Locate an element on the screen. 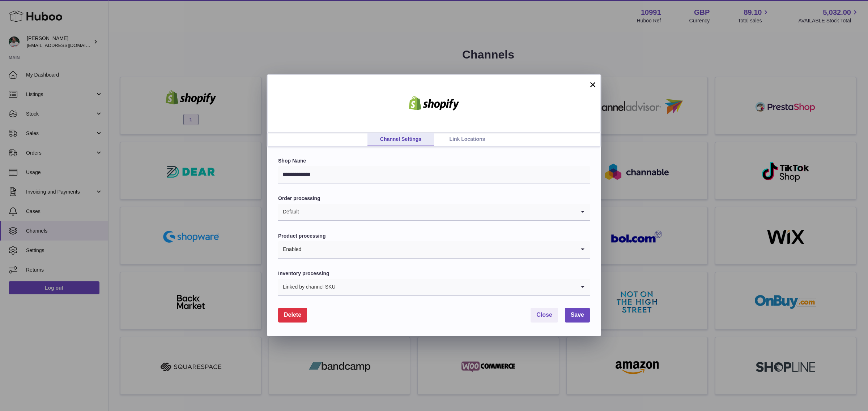 The image size is (868, 411). span: Delete is located at coordinates (293, 315).